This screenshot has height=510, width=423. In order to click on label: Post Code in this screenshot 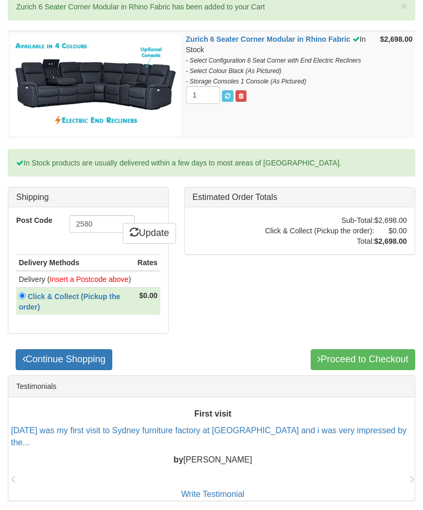, I will do `click(35, 220)`.